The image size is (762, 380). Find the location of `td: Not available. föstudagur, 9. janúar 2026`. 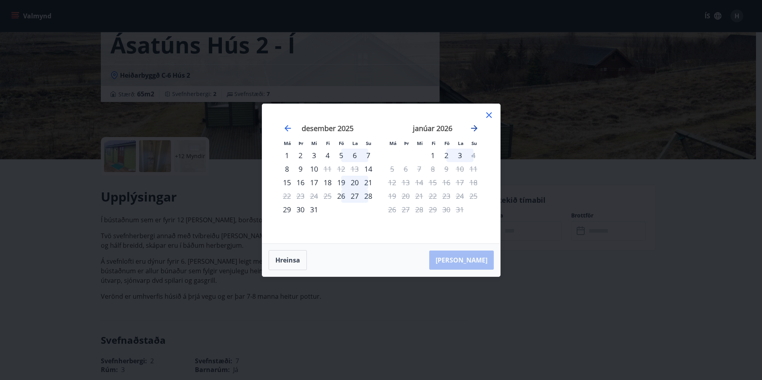

td: Not available. föstudagur, 9. janúar 2026 is located at coordinates (446, 169).